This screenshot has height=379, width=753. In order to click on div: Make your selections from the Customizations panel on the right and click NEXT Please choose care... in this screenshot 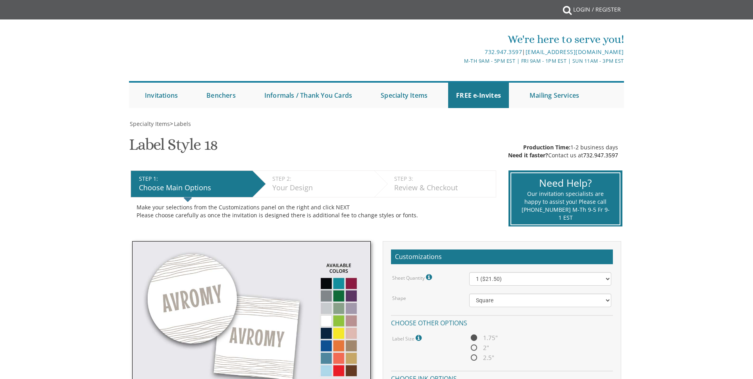, I will do `click(313, 211)`.